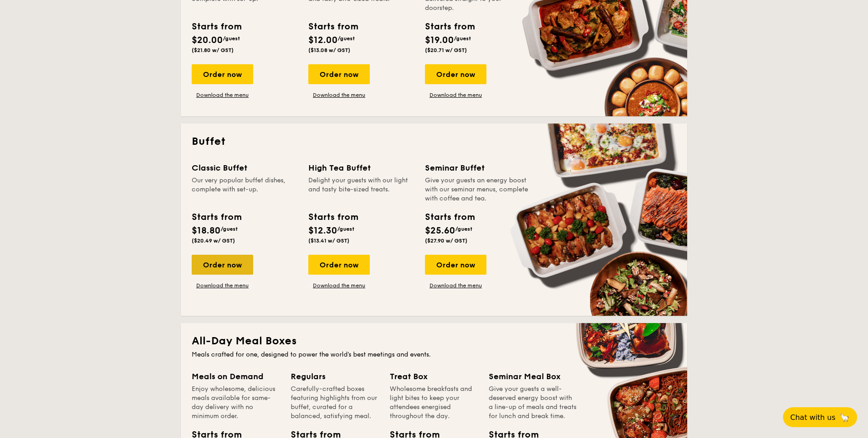  What do you see at coordinates (533, 402) in the screenshot?
I see `div: Give your guests a well-deserved energy boost with a line-up of meals and treats for lunch and br...` at bounding box center [533, 402].